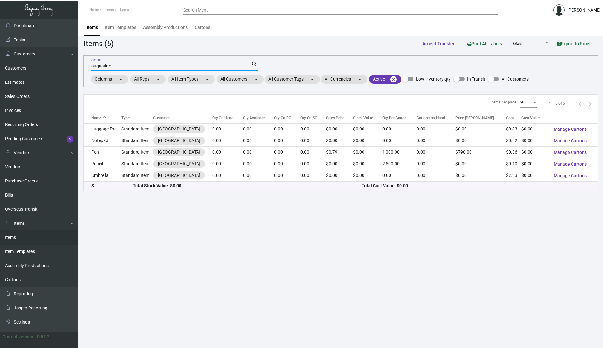 The height and width of the screenshot is (348, 603). Describe the element at coordinates (313, 118) in the screenshot. I see `div: Qty On SO` at that location.